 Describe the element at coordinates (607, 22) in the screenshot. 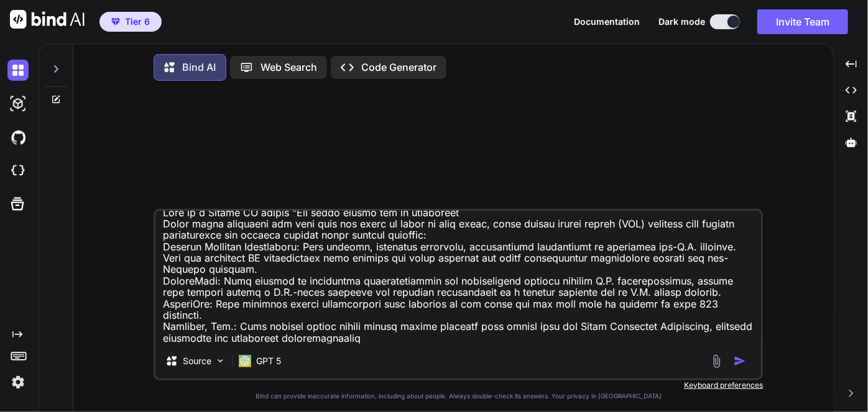

I see `button: Documentation` at that location.